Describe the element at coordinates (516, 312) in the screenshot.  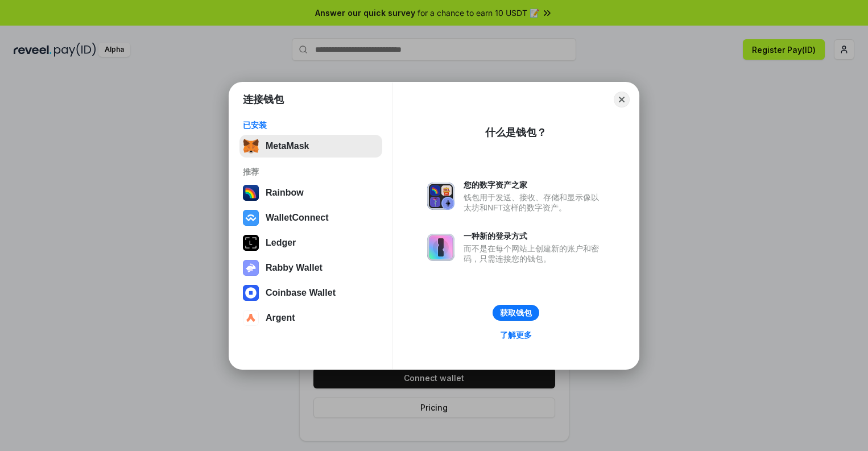
I see `div: 获取钱包` at that location.